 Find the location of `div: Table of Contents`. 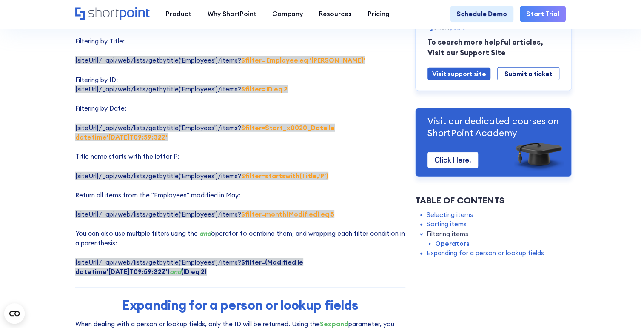

div: Table of Contents is located at coordinates (493, 200).